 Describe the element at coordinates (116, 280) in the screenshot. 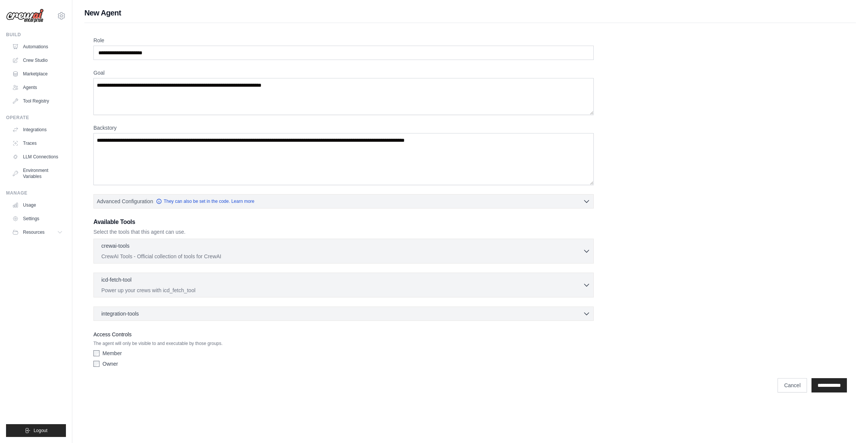

I see `p: icd-fetch-tool` at that location.